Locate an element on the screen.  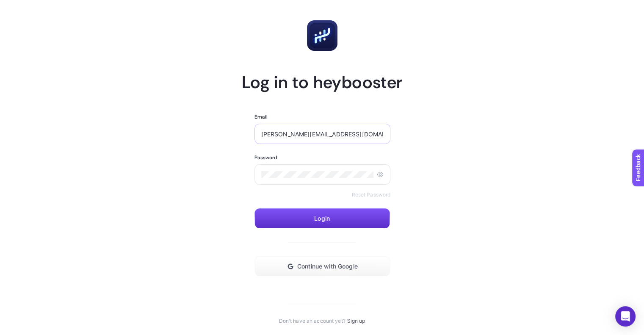
span: Feedback is located at coordinates (18, 6).